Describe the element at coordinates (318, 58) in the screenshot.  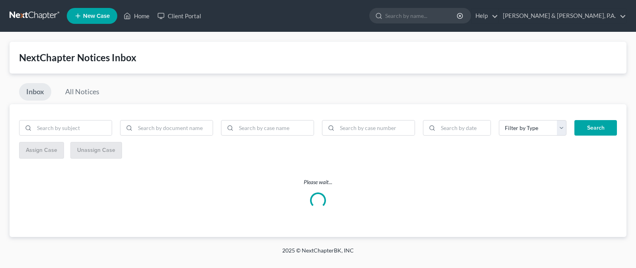
I see `div: NextChapter Notices Inbox` at that location.